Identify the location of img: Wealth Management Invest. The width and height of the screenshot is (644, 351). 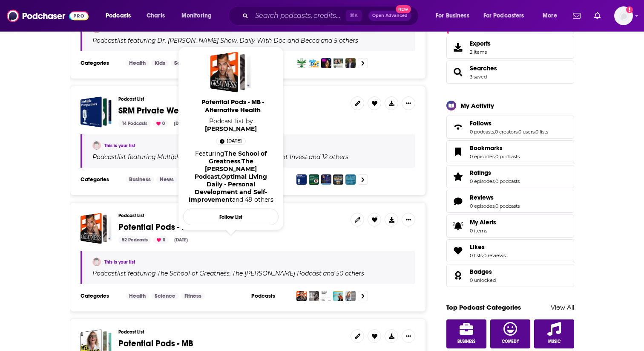
(314, 179).